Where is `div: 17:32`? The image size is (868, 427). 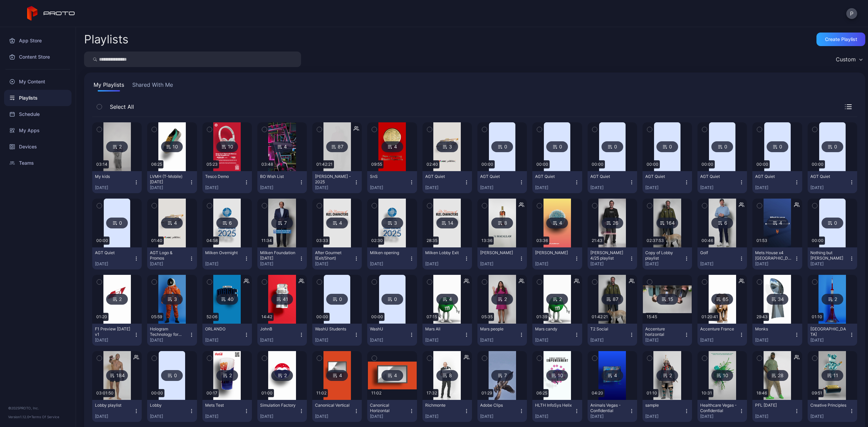
div: 17:32 is located at coordinates (432, 393).